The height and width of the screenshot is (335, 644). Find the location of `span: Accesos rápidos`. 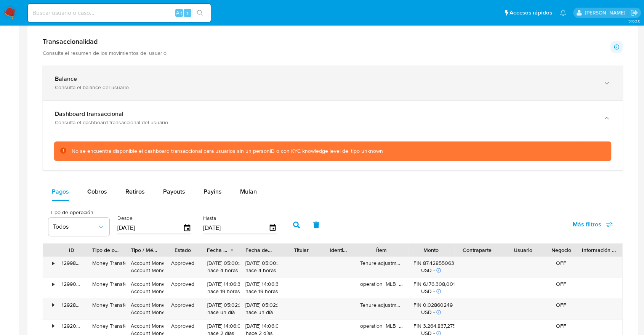

span: Accesos rápidos is located at coordinates (531, 12).